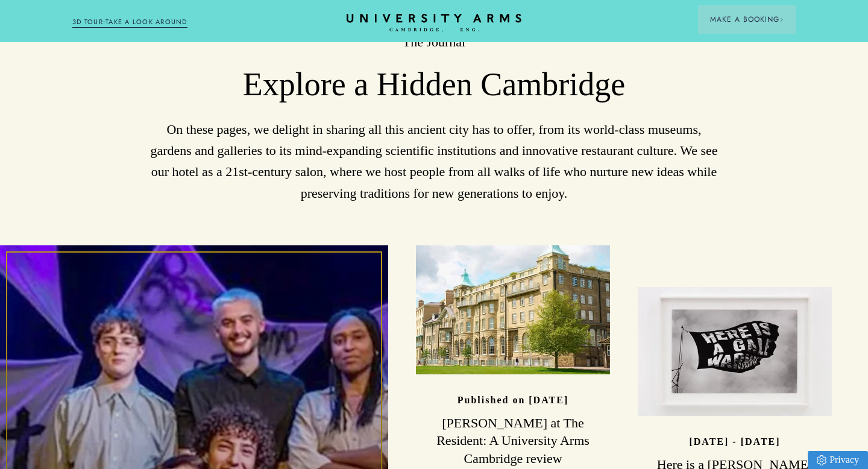 This screenshot has height=469, width=868. Describe the element at coordinates (781, 20) in the screenshot. I see `img: Arrow icon` at that location.